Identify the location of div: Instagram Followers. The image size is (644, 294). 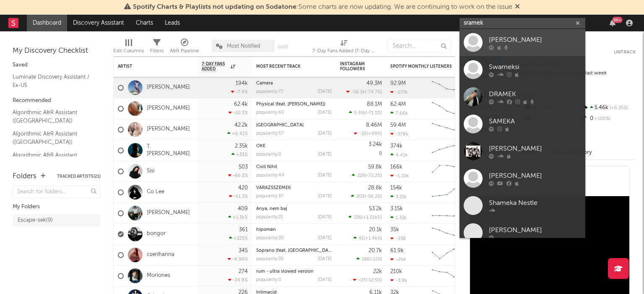
(355, 67).